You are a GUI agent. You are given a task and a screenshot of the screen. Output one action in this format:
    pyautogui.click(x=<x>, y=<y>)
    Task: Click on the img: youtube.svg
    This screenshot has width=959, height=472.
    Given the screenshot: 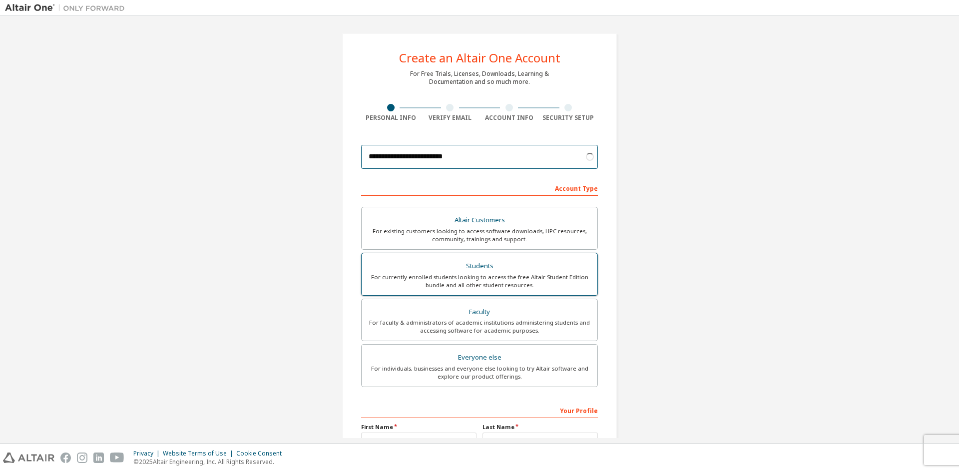 What is the action you would take?
    pyautogui.click(x=117, y=457)
    